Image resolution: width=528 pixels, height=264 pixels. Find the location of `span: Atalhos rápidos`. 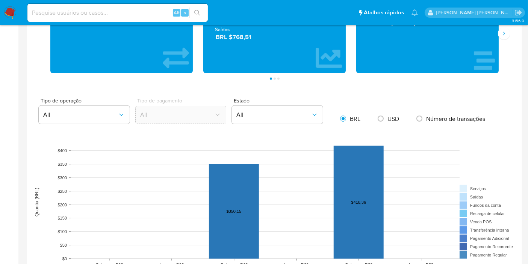

span: Atalhos rápidos is located at coordinates (384, 12).